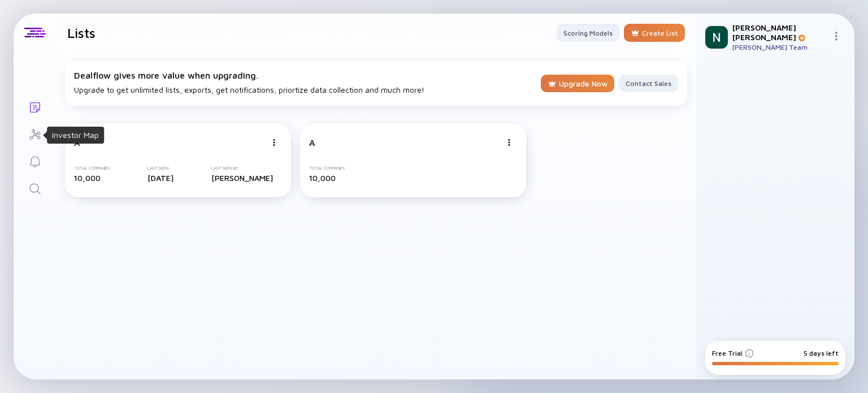 This screenshot has height=393, width=868. What do you see at coordinates (648, 83) in the screenshot?
I see `button: Contact Sales` at bounding box center [648, 83].